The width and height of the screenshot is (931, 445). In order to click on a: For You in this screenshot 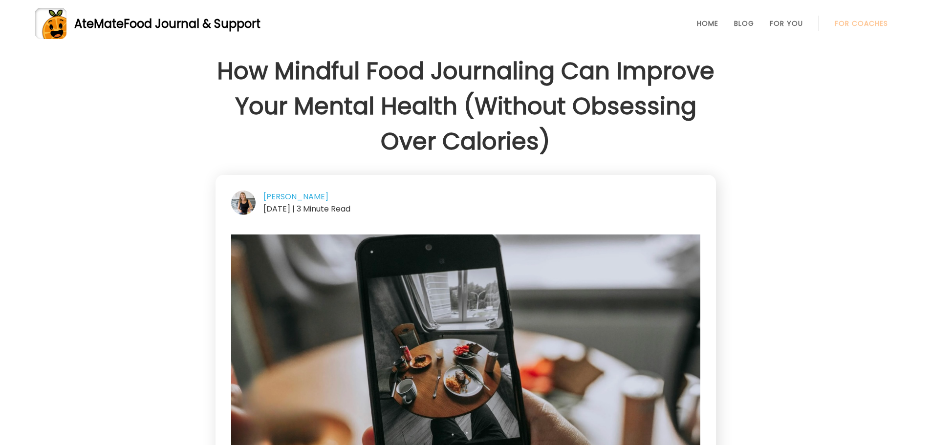, I will do `click(786, 23)`.